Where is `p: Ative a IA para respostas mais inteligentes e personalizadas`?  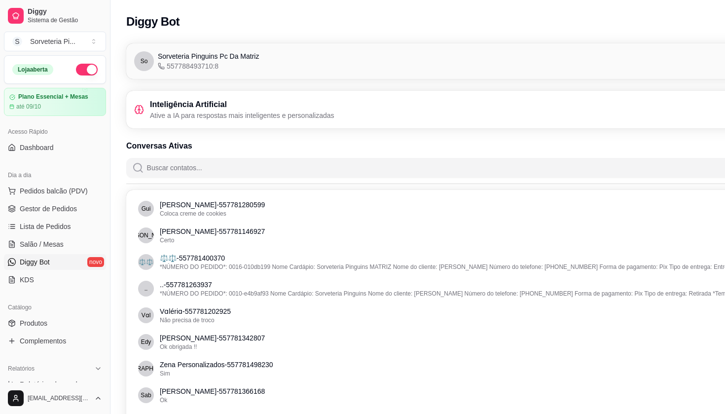 p: Ative a IA para respostas mais inteligentes e personalizadas is located at coordinates (242, 115).